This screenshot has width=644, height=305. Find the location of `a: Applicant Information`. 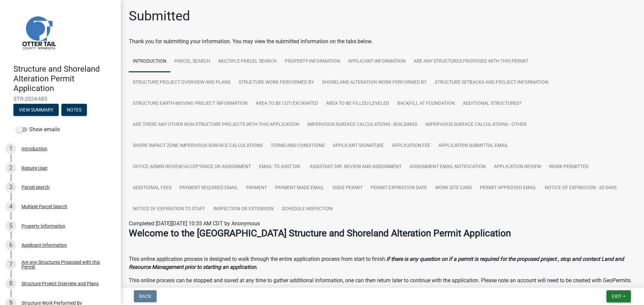

a: Applicant Information is located at coordinates (376, 62).